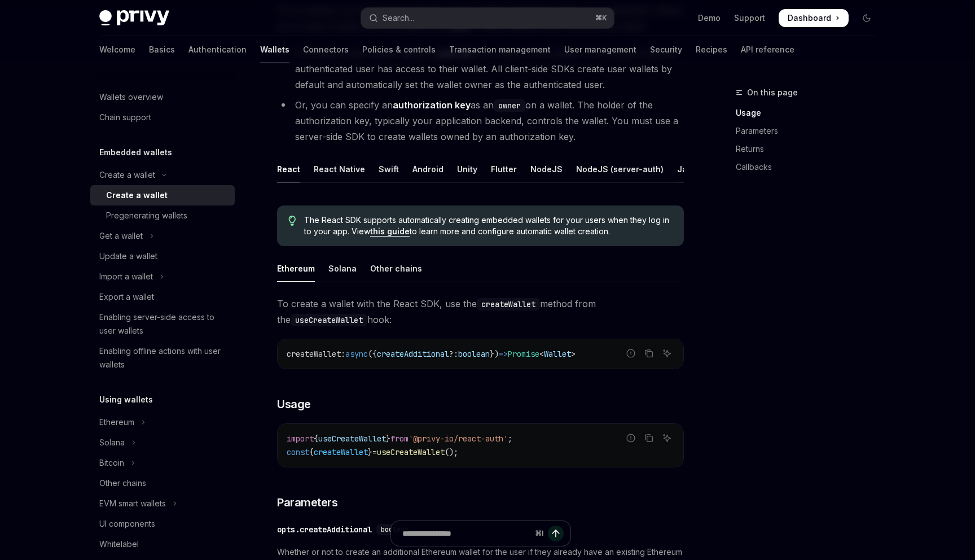 The width and height of the screenshot is (975, 560). What do you see at coordinates (398, 18) in the screenshot?
I see `div: Search...` at bounding box center [398, 18].